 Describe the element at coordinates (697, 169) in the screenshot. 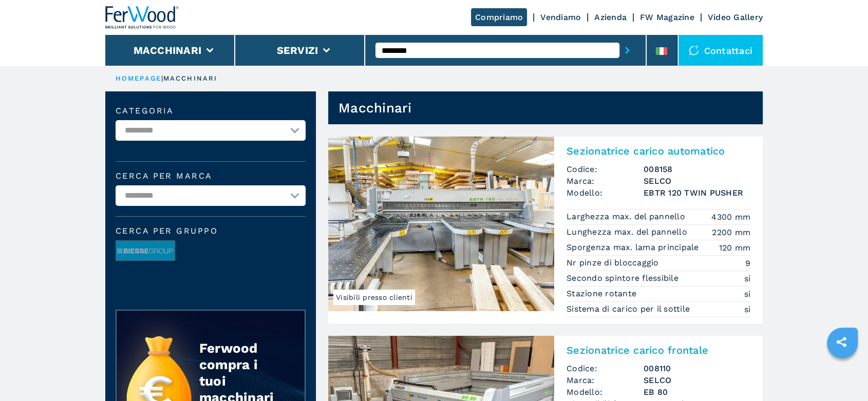

I see `h3: 008158` at that location.